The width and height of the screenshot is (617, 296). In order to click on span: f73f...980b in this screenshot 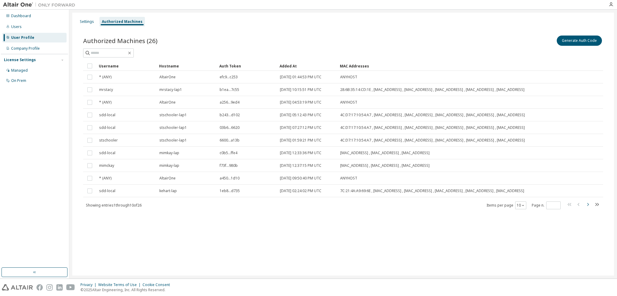, I will do `click(229, 166)`.